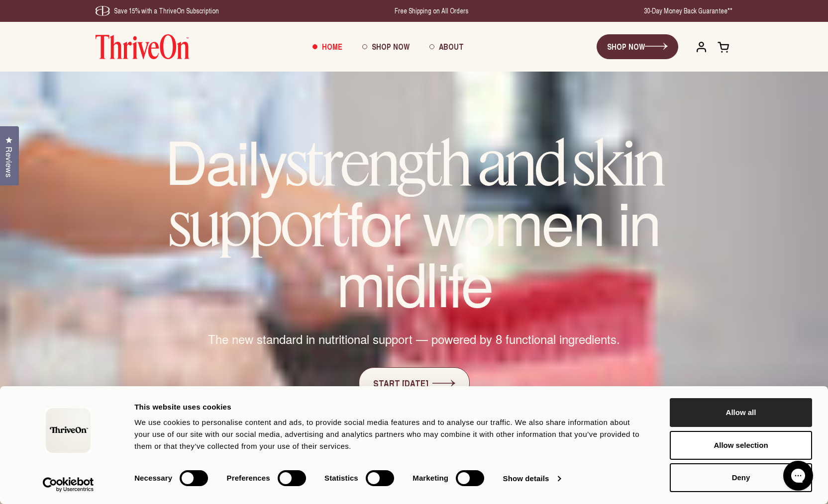 The height and width of the screenshot is (504, 828). Describe the element at coordinates (431, 11) in the screenshot. I see `div: Free Shipping on All Orders` at that location.